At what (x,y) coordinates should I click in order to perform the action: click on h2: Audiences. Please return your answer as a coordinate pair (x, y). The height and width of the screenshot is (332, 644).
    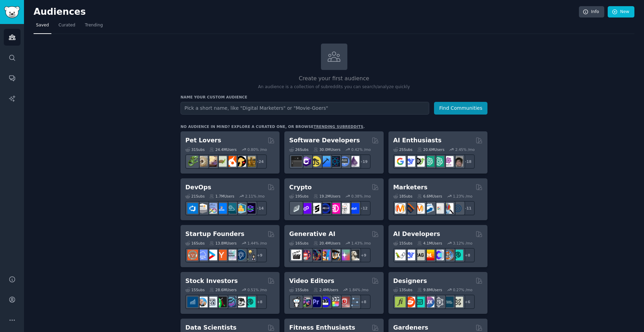
    Looking at the image, I should click on (306, 12).